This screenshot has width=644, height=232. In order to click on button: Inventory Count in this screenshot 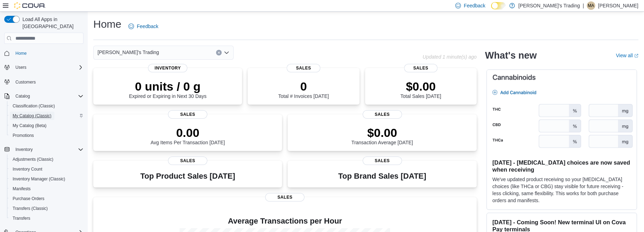, I will do `click(47, 169)`.